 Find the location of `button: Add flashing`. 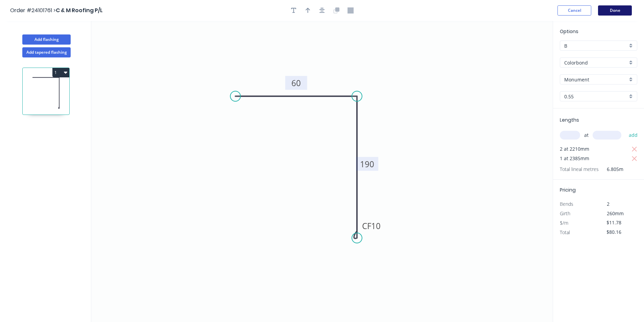

button: Add flashing is located at coordinates (46, 40).